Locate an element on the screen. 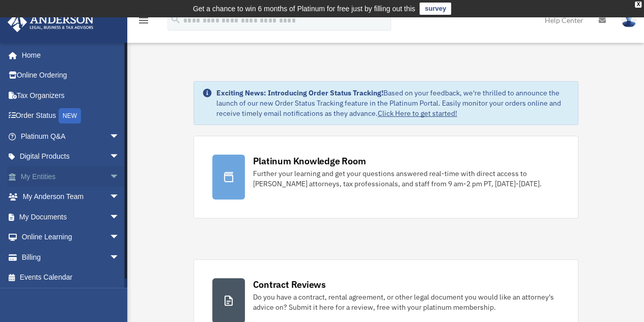 This screenshot has height=322, width=644. strong: Exciting News: Introducing Order Status Tracking! is located at coordinates (300, 93).